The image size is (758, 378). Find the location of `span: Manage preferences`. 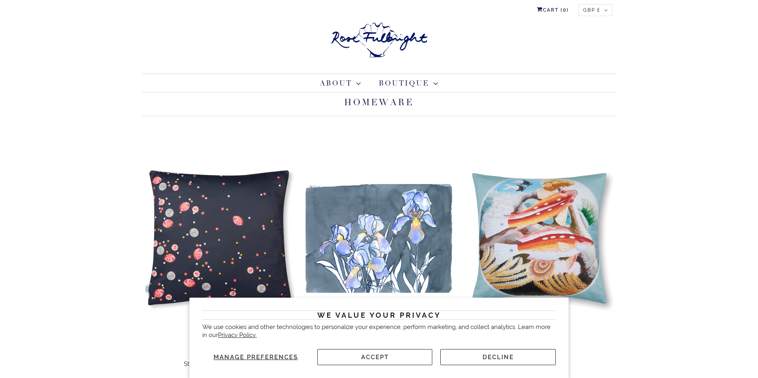

span: Manage preferences is located at coordinates (256, 358).